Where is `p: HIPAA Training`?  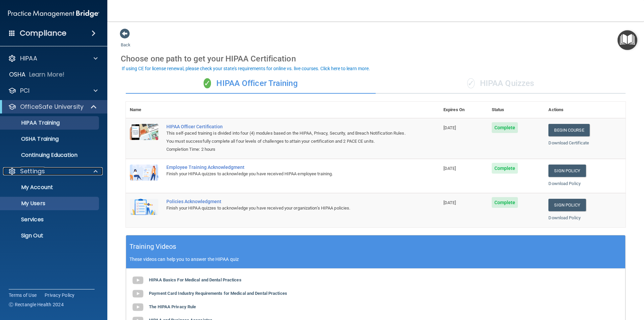
p: HIPAA Training is located at coordinates (32, 123).